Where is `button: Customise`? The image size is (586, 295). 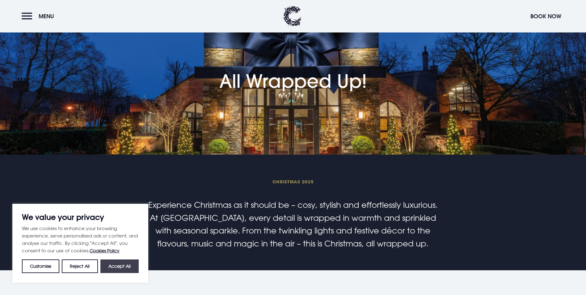
button: Customise is located at coordinates (40, 266).